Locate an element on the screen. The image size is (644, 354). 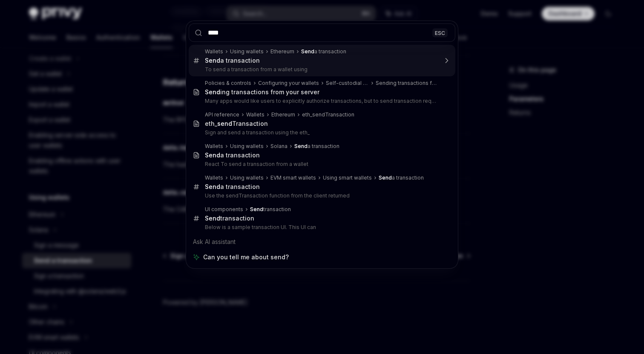
div: API reference is located at coordinates (222, 115).